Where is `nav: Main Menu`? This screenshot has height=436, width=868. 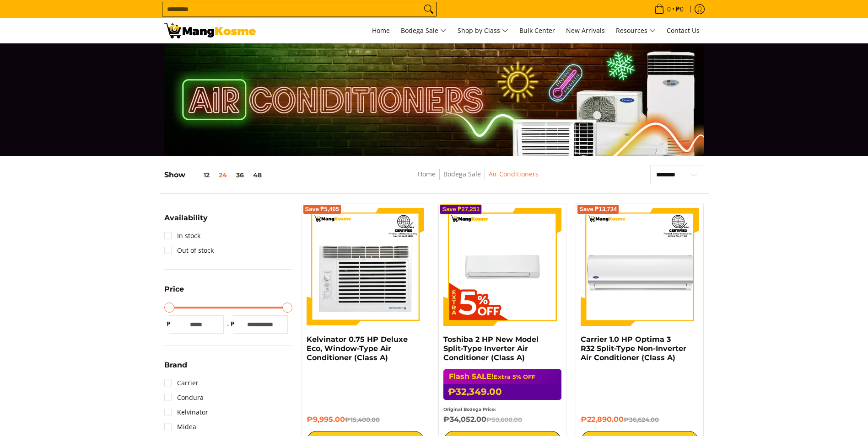 nav: Main Menu is located at coordinates (484, 31).